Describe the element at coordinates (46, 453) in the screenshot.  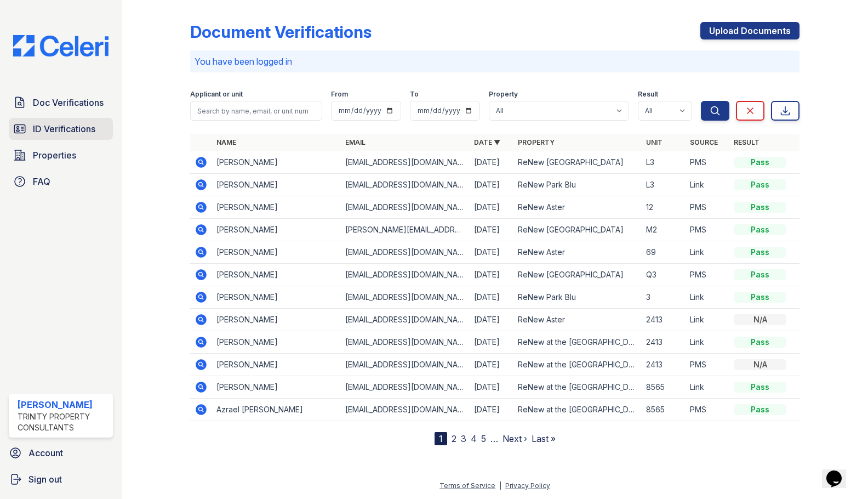
I see `span: Account` at that location.